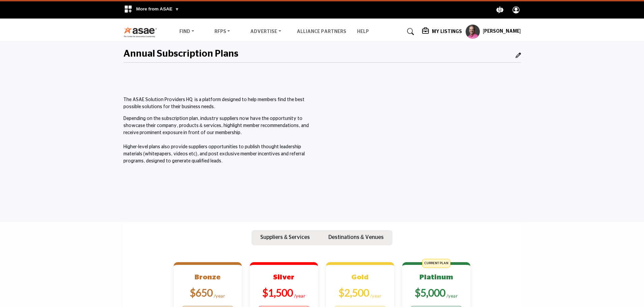 The height and width of the screenshot is (307, 644). What do you see at coordinates (360, 277) in the screenshot?
I see `b: Gold` at bounding box center [360, 277].